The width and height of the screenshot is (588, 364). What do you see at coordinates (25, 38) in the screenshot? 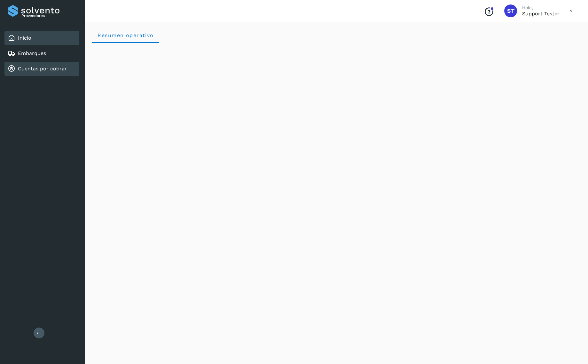
I see `a: Inicio` at bounding box center [25, 38].